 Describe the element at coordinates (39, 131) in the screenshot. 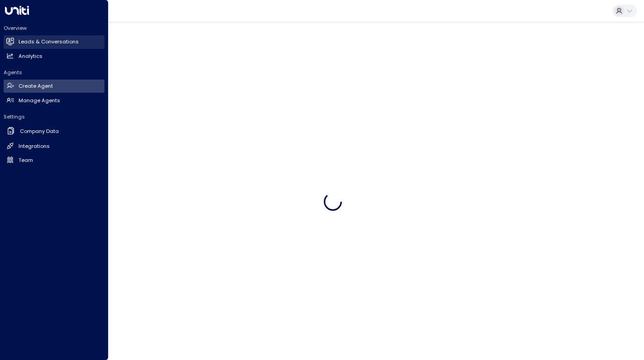

I see `h2: Company Data` at that location.